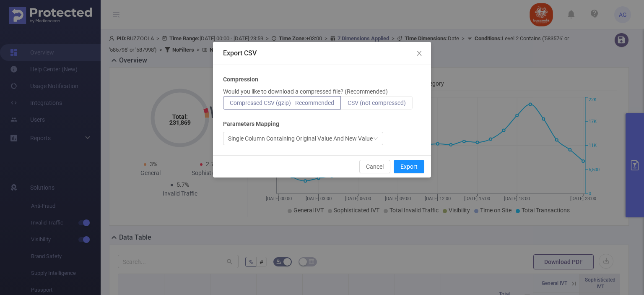 The width and height of the screenshot is (644, 295). I want to click on b: Compression, so click(240, 79).